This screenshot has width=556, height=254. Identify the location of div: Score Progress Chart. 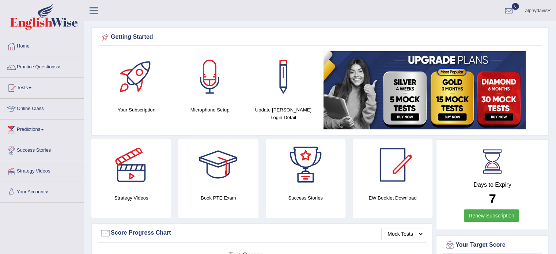
(262, 233).